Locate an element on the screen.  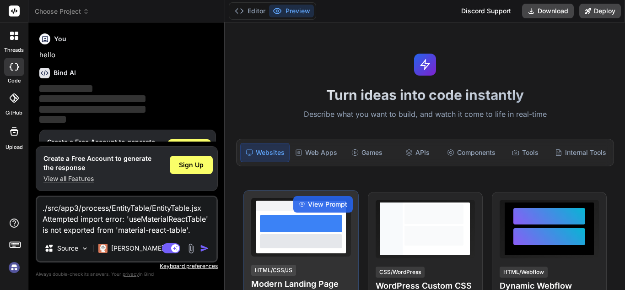
div: HTML/Webflow is located at coordinates (523, 272).